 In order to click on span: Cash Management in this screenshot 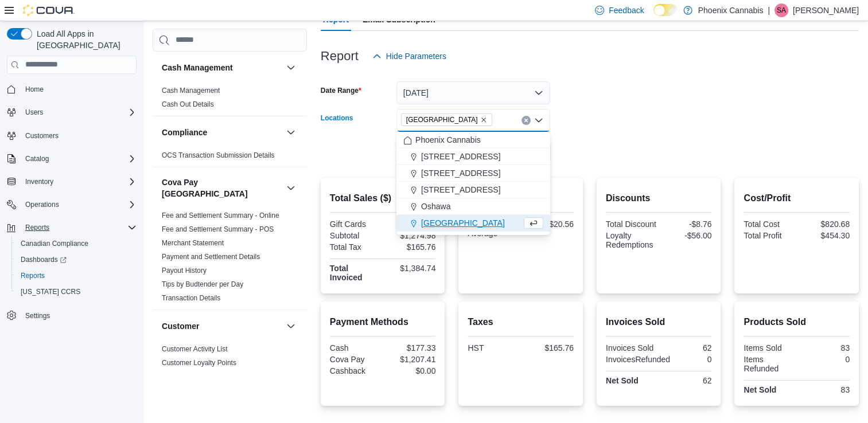, I will do `click(191, 91)`.